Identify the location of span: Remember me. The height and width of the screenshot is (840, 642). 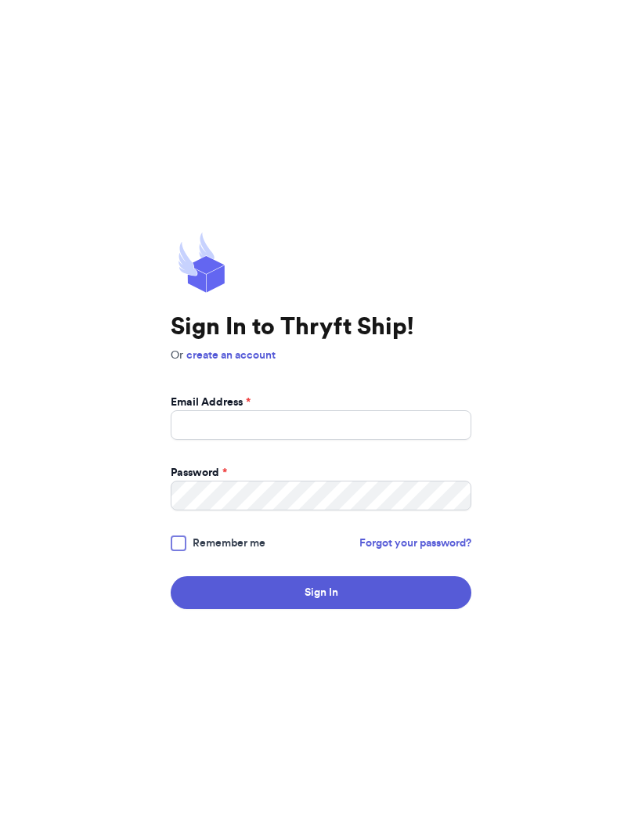
(229, 544).